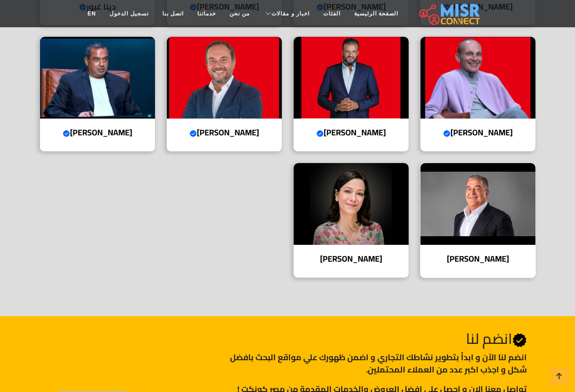 This screenshot has width=575, height=392. Describe the element at coordinates (369, 338) in the screenshot. I see `h2: انضم لنا` at that location.